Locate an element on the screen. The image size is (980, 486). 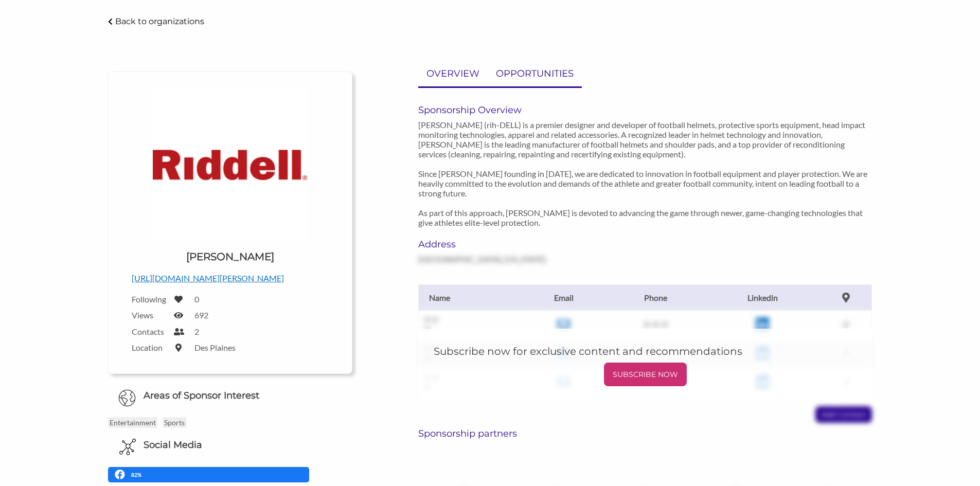
th: Phone is located at coordinates (655, 297).